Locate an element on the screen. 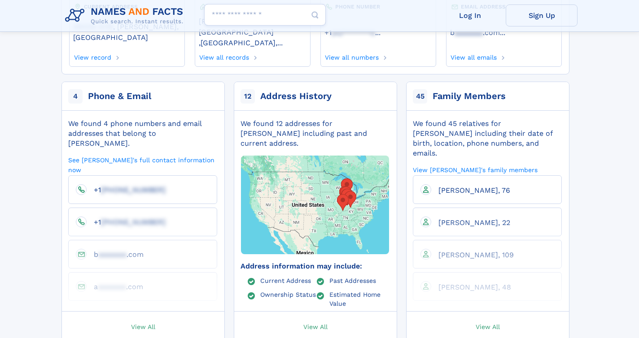 Image resolution: width=639 pixels, height=338 pixels. a: Current Address is located at coordinates (285, 281).